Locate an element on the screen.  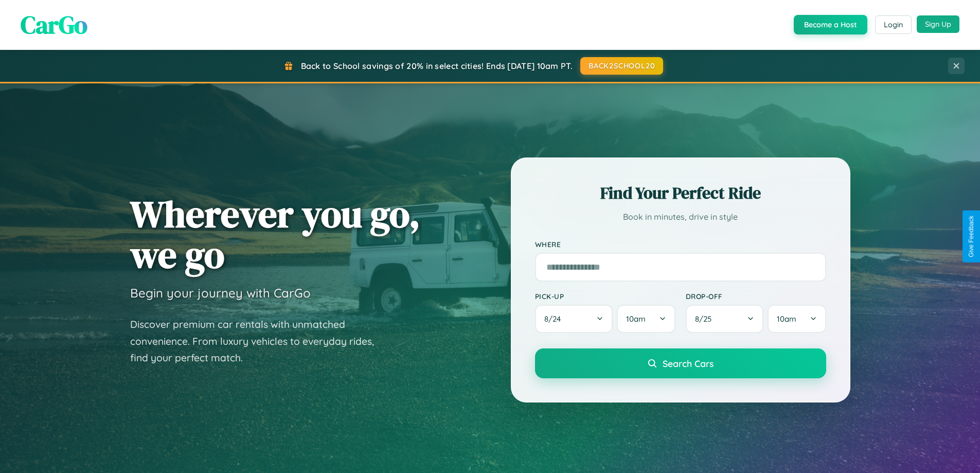
h1: Wherever you go, we go is located at coordinates (275, 234).